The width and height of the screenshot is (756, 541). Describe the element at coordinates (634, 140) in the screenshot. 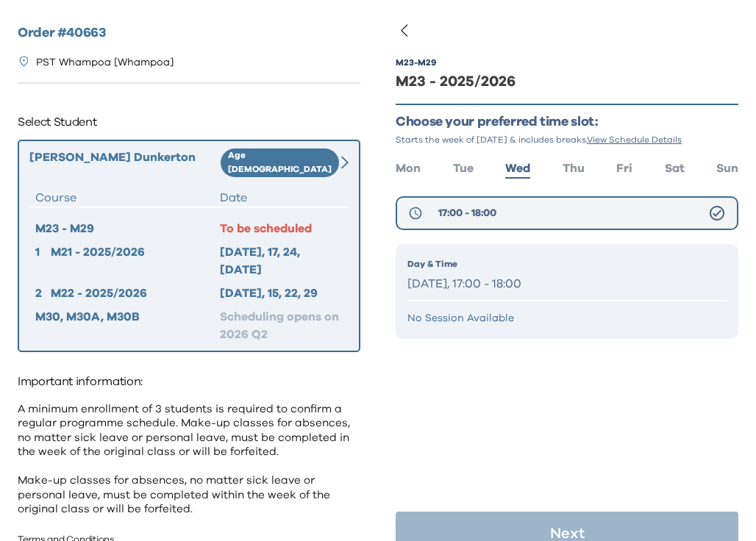

I see `span: View Schedule Details` at that location.